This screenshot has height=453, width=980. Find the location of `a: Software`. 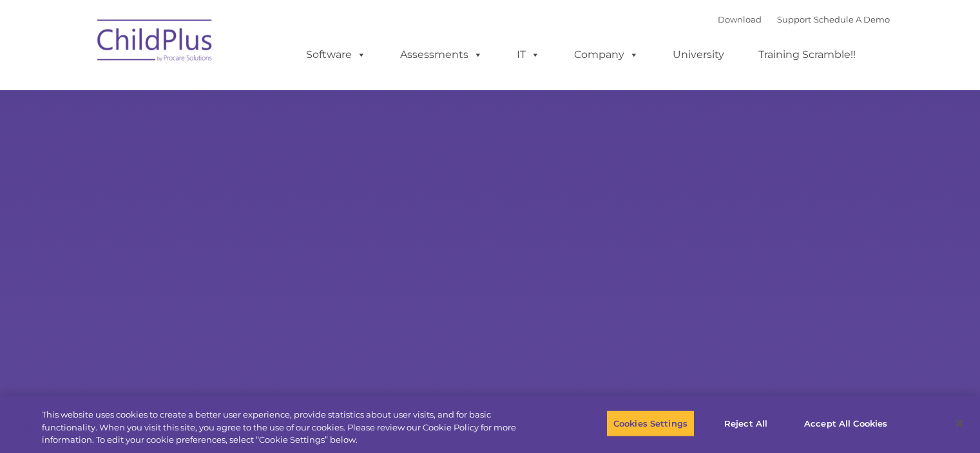

a: Software is located at coordinates (336, 55).